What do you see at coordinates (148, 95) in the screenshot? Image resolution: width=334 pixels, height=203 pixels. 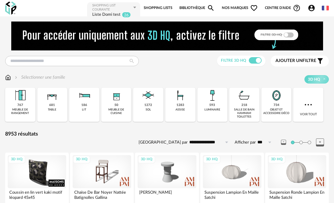 I see `img: Sol.png` at bounding box center [148, 95].